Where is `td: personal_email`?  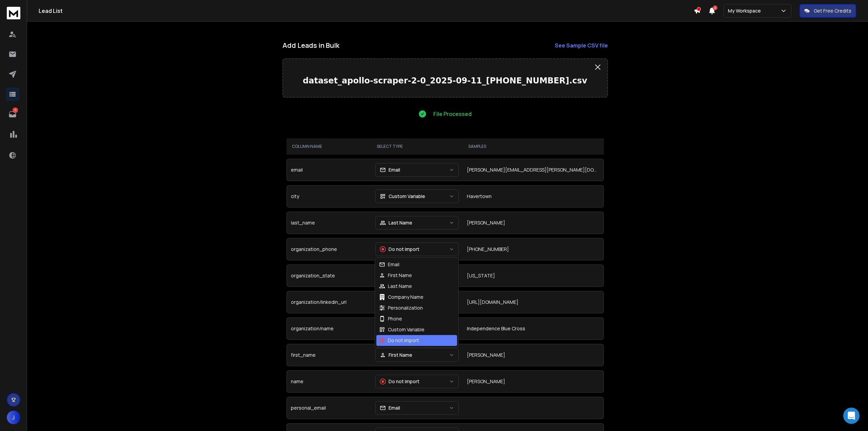
td: personal_email is located at coordinates (329, 408).